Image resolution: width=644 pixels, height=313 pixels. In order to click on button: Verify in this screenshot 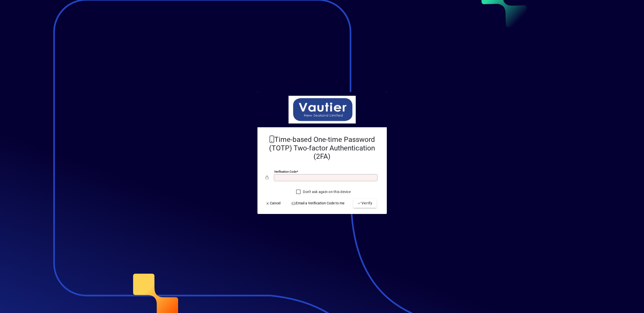, I will do `click(365, 204)`.